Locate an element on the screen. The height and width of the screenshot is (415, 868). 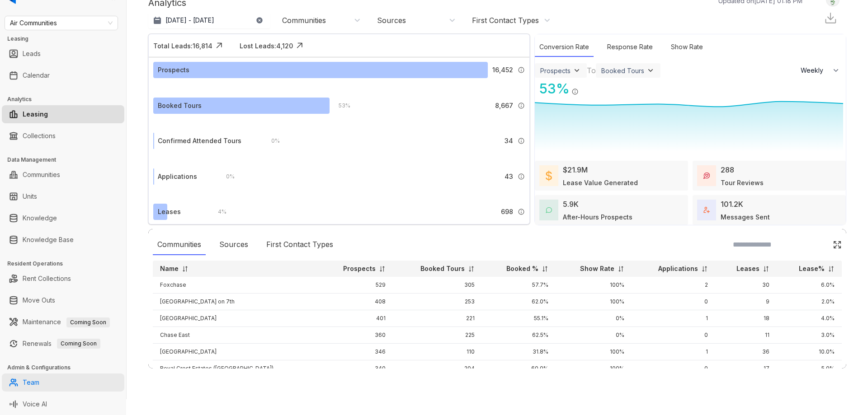
div: Applications is located at coordinates (177, 177).